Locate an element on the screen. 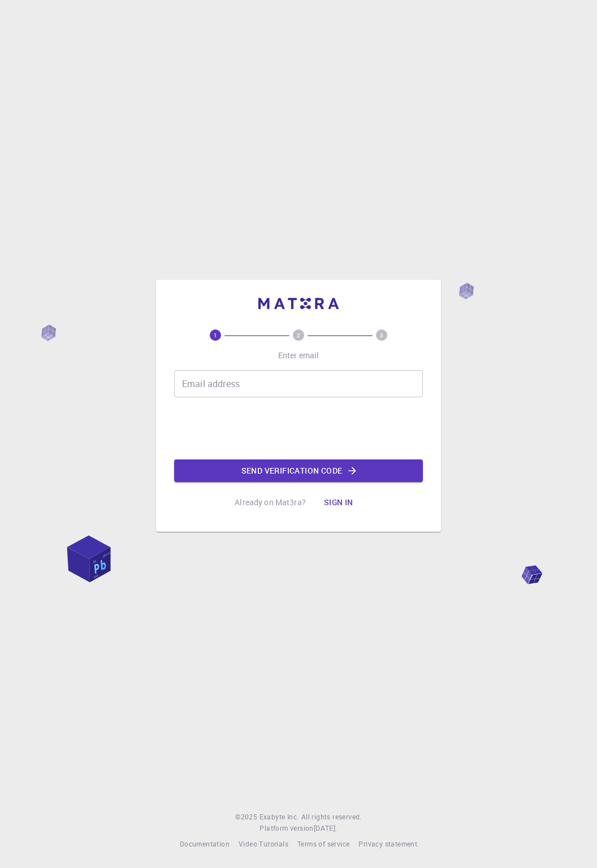  text: 2 is located at coordinates (298, 335).